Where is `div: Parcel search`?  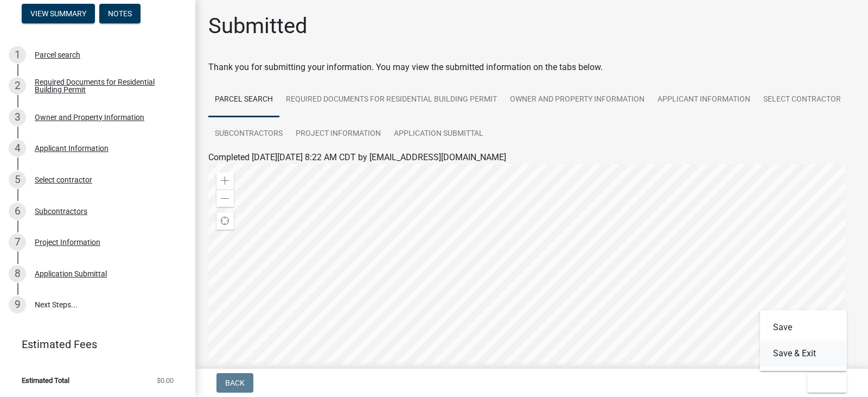 div: Parcel search is located at coordinates (57, 55).